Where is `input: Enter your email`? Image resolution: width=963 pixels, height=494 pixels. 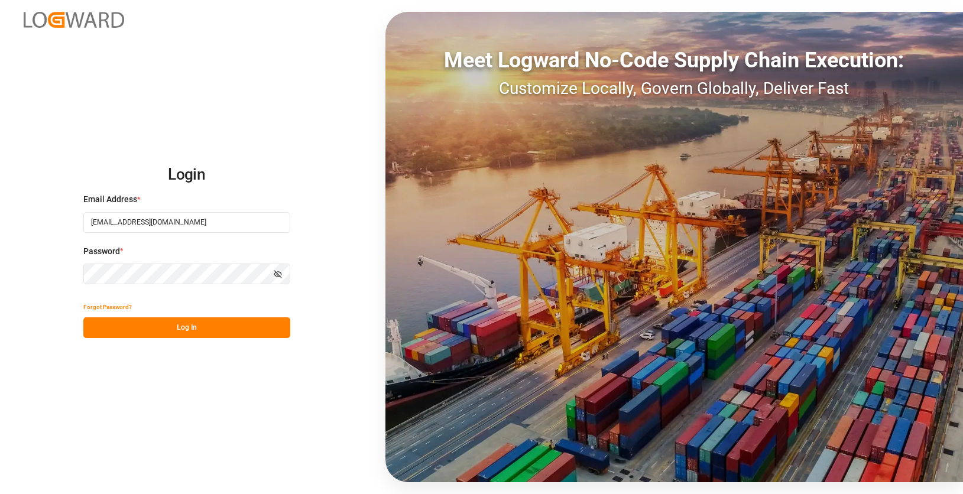 input: Enter your email is located at coordinates (187, 222).